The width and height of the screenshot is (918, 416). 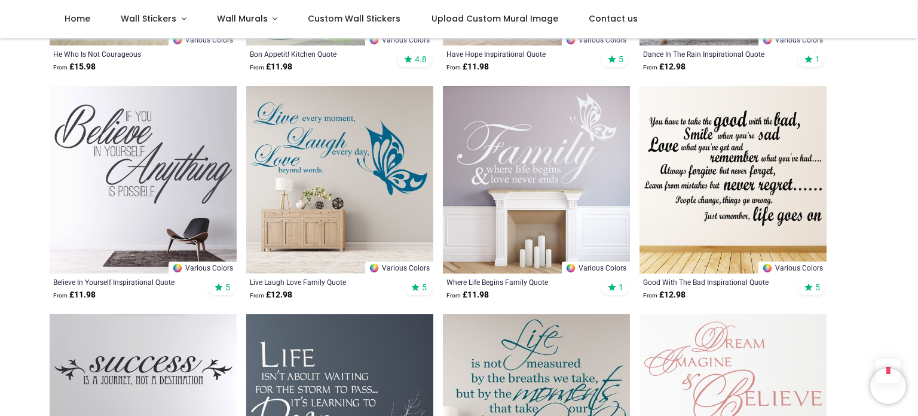 What do you see at coordinates (77, 19) in the screenshot?
I see `span: Home` at bounding box center [77, 19].